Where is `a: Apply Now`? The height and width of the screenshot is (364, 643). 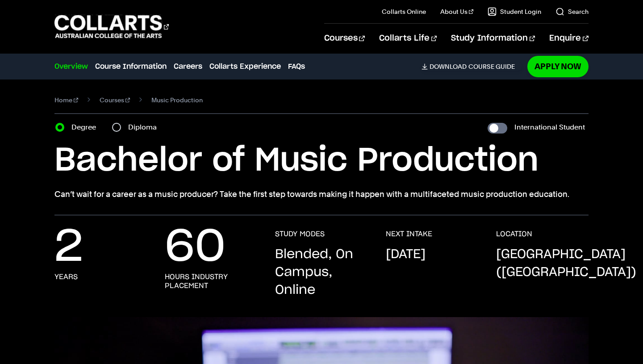 a: Apply Now is located at coordinates (558, 66).